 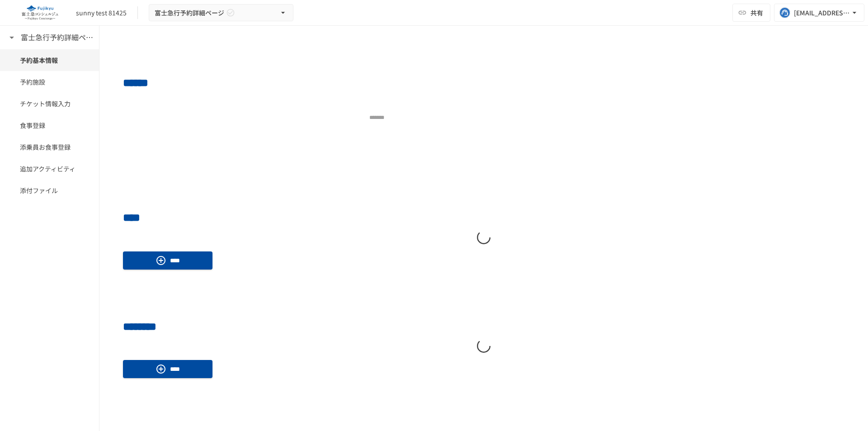 What do you see at coordinates (49, 82) in the screenshot?
I see `span: 予約施設` at bounding box center [49, 82].